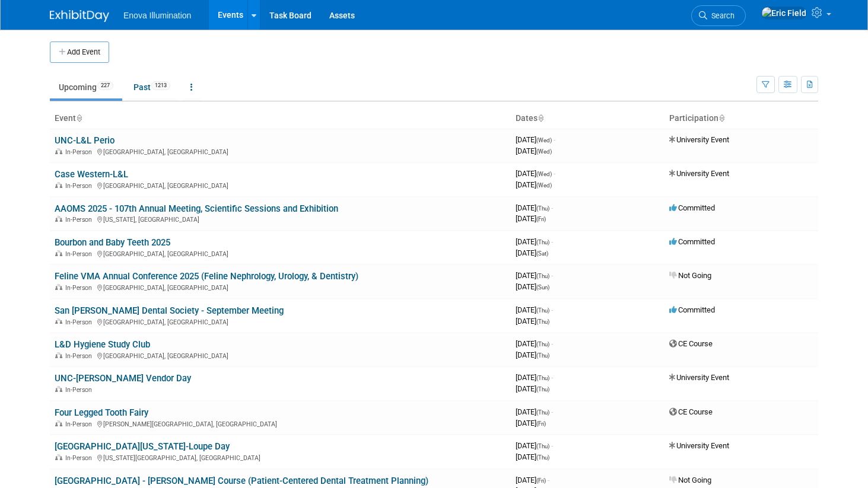 The image size is (868, 488). What do you see at coordinates (741, 119) in the screenshot?
I see `th: Participation` at bounding box center [741, 119].